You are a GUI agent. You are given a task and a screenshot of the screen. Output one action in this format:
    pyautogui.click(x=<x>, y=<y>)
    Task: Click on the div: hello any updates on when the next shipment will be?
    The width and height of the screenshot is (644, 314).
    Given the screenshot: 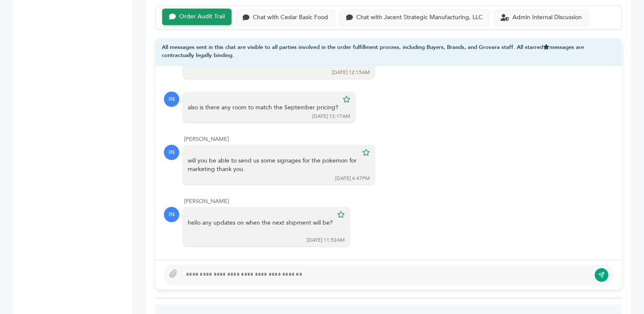 What is the action you would take?
    pyautogui.click(x=260, y=227)
    